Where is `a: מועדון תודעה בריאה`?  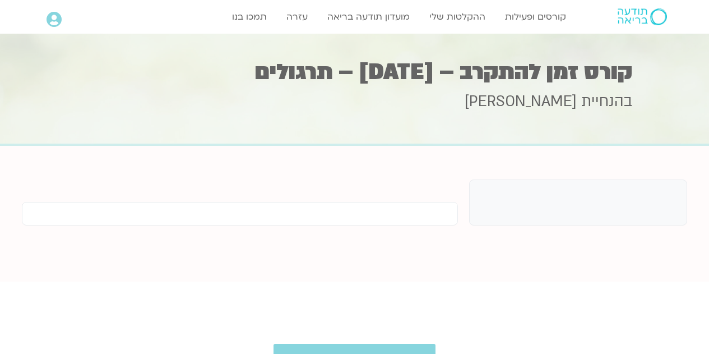 a: מועדון תודעה בריאה is located at coordinates (368, 17).